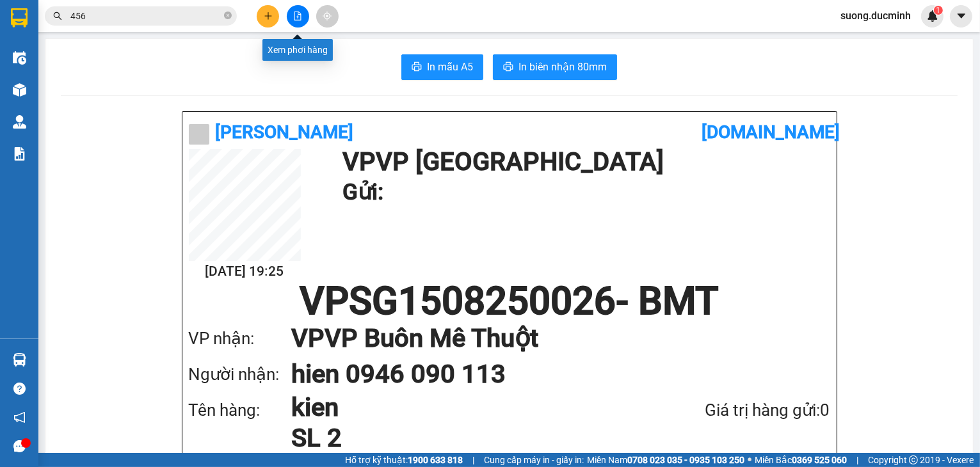  What do you see at coordinates (913, 460) in the screenshot?
I see `span: copyright` at bounding box center [913, 460].